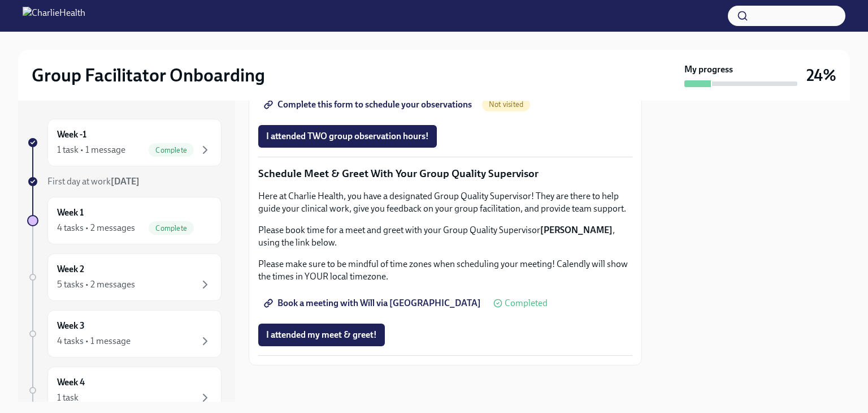 The image size is (868, 413). What do you see at coordinates (70, 382) in the screenshot?
I see `h6: Week 4` at bounding box center [70, 382].